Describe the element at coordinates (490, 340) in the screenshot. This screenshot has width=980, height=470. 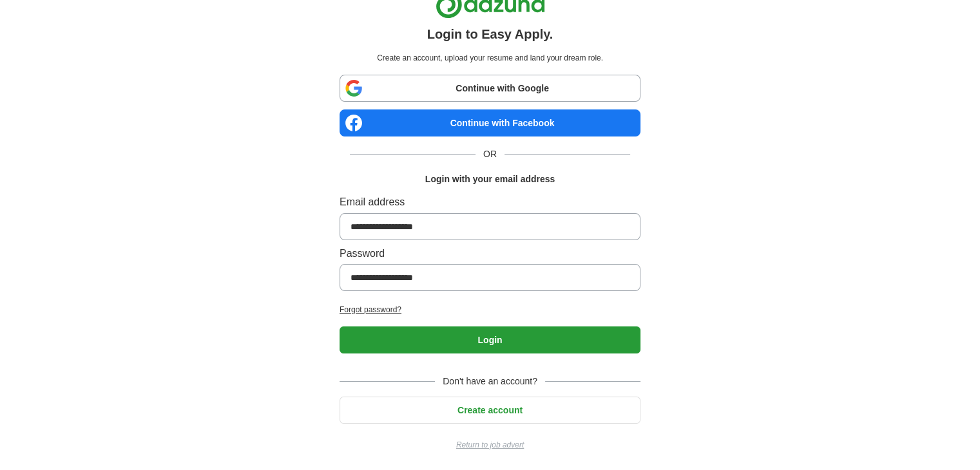
I see `button: Login` at that location.